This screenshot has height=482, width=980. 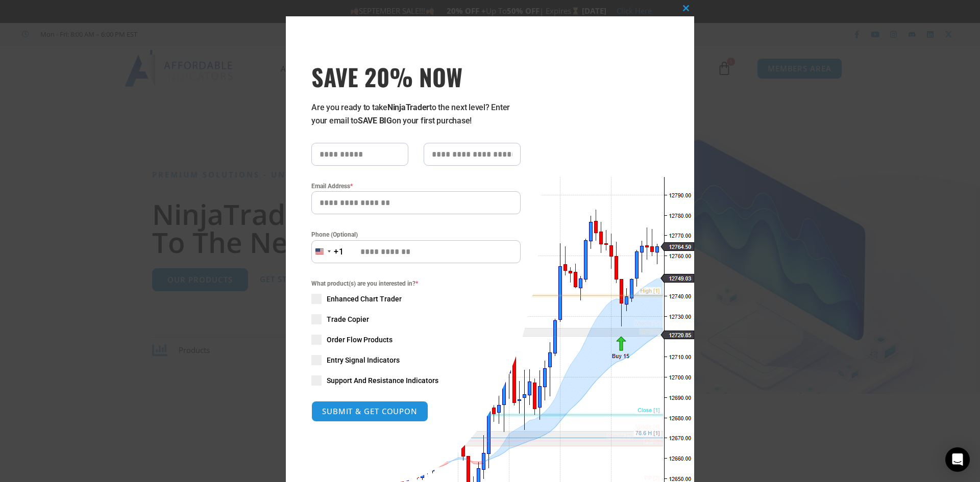 I want to click on label: Trade Copier, so click(x=416, y=319).